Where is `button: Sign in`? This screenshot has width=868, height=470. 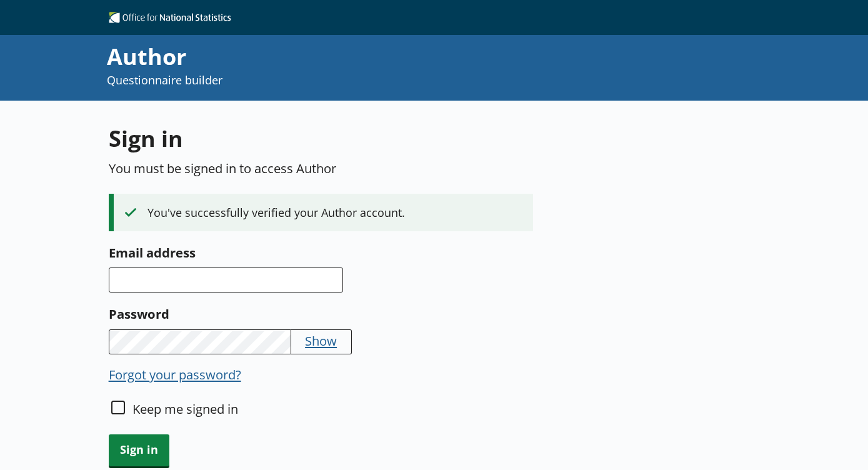
button: Sign in is located at coordinates (139, 450).